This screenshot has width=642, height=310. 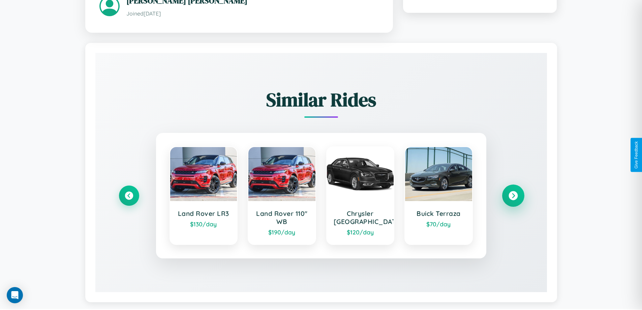 What do you see at coordinates (204, 224) in the screenshot?
I see `div: $ 130 /day` at bounding box center [204, 224].